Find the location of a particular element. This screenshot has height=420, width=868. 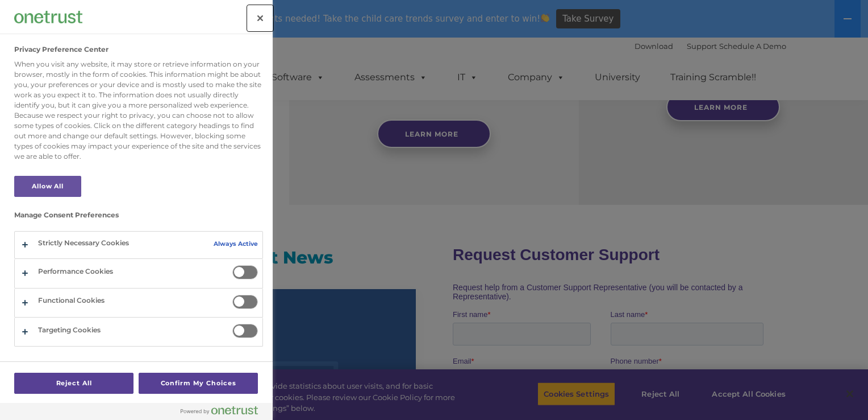

button: Reject All is located at coordinates (74, 383).